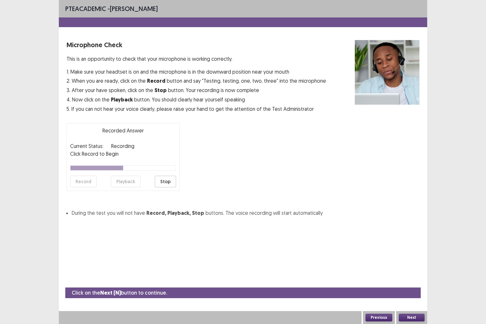 This screenshot has height=324, width=486. Describe the element at coordinates (379, 318) in the screenshot. I see `button: Previous` at that location.